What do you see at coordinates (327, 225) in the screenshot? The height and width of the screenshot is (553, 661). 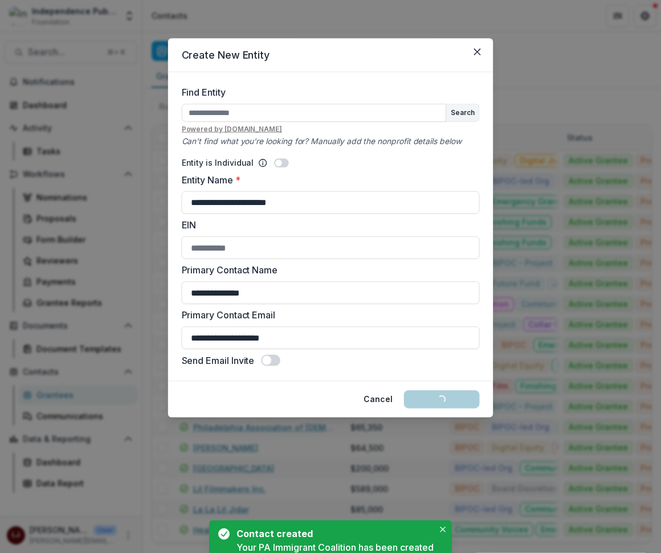 I see `label: EIN` at bounding box center [327, 225].